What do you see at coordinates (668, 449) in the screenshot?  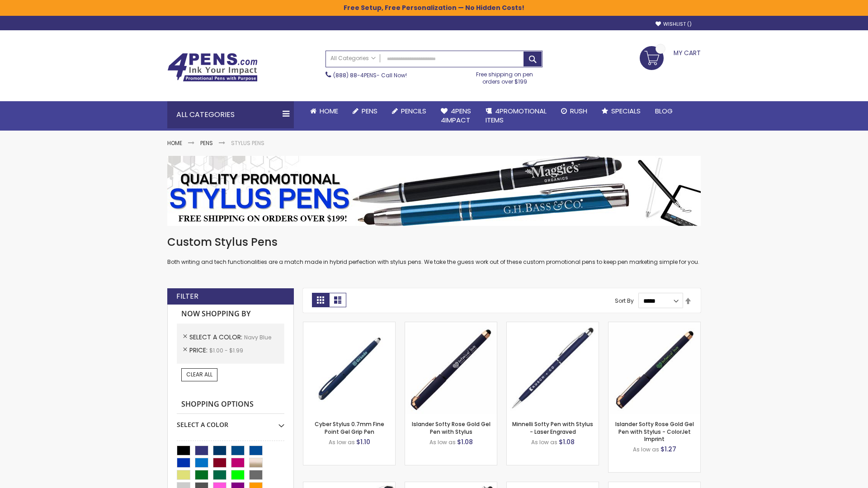 I see `span: $1.27` at bounding box center [668, 449].